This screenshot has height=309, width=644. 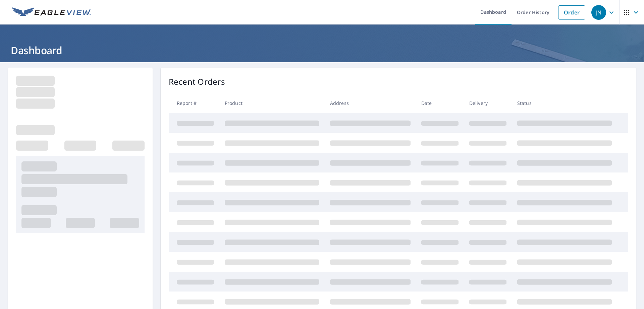 What do you see at coordinates (572, 13) in the screenshot?
I see `a: Order` at bounding box center [572, 13].